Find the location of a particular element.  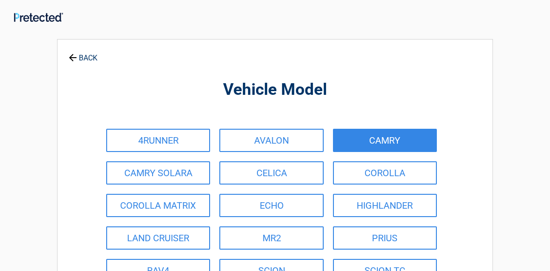

a: ECHO is located at coordinates (272, 205).